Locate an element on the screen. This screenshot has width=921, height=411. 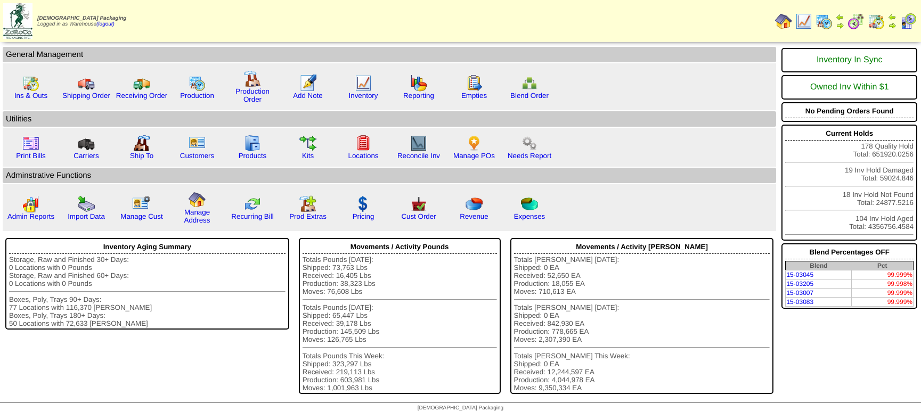
a: Production Order is located at coordinates (252, 95).